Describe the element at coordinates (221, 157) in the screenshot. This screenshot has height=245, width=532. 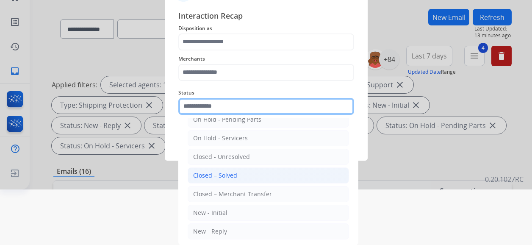
I see `div: Closed - Unresolved` at that location.